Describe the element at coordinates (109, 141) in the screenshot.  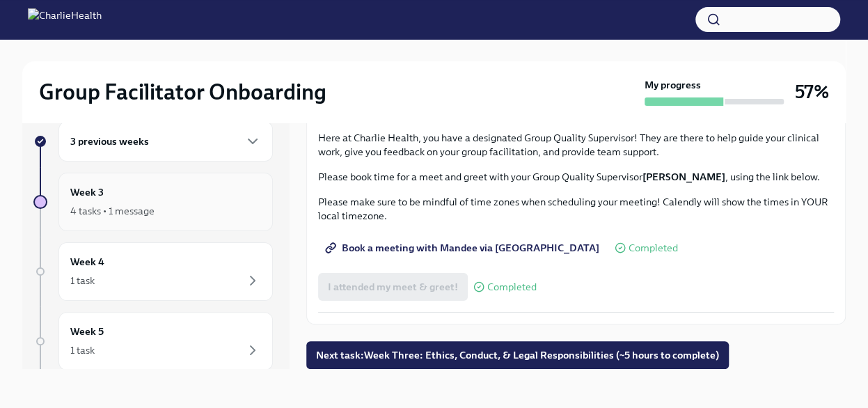
I see `h6: 3 previous weeks` at that location.